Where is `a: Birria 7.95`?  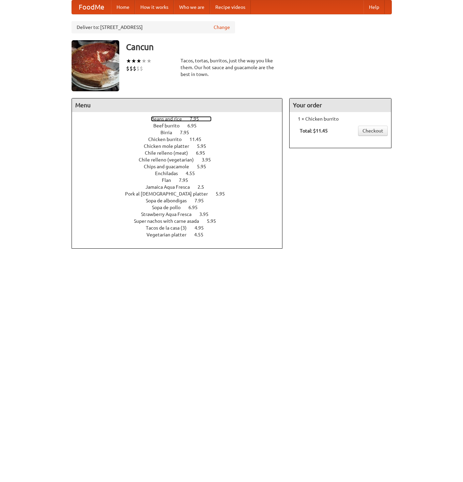 a: Birria 7.95 is located at coordinates (181, 133).